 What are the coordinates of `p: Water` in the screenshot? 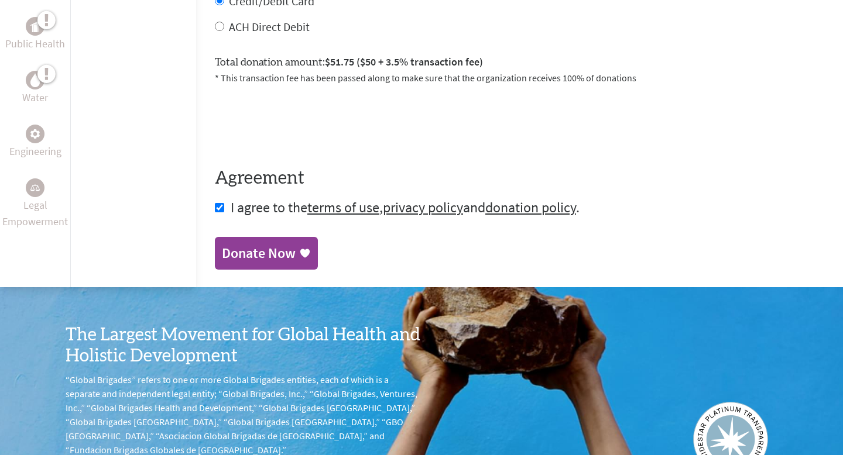 It's located at (35, 98).